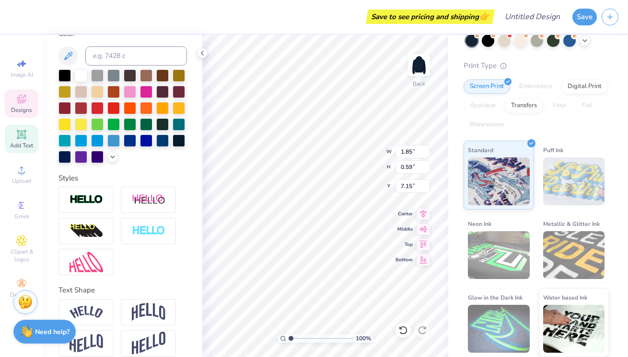 Image resolution: width=628 pixels, height=357 pixels. I want to click on span: Center, so click(404, 214).